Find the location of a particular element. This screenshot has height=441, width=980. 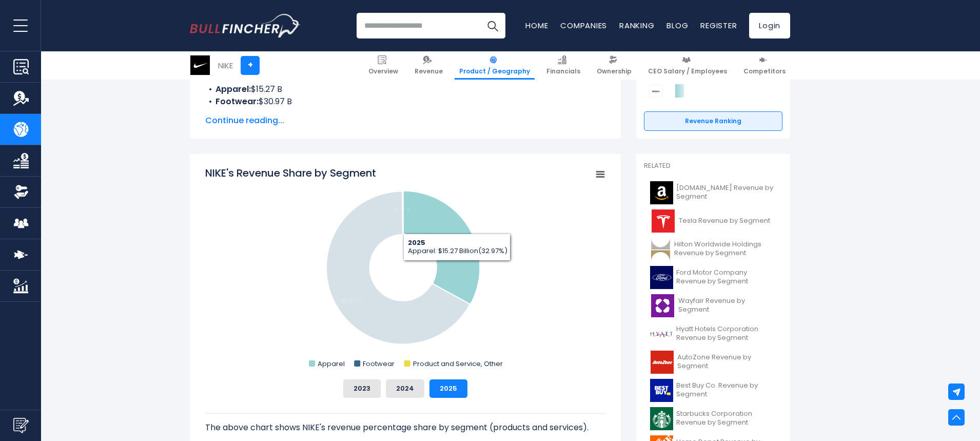

span: CEO Salary / Employees is located at coordinates (687, 71).